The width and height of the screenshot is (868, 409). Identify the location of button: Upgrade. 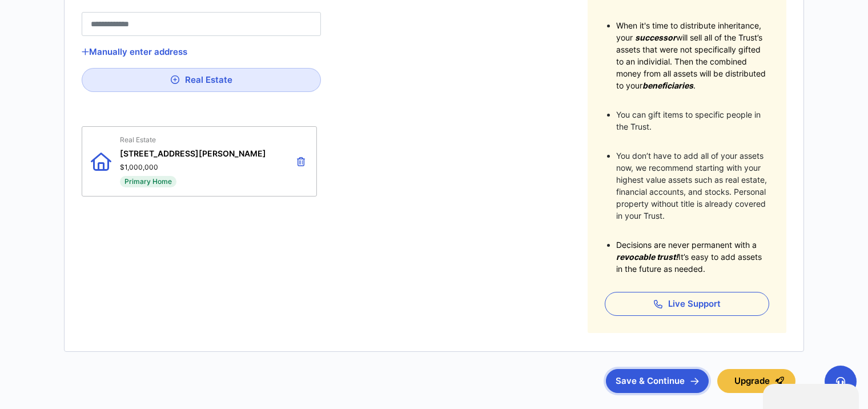
(756, 381).